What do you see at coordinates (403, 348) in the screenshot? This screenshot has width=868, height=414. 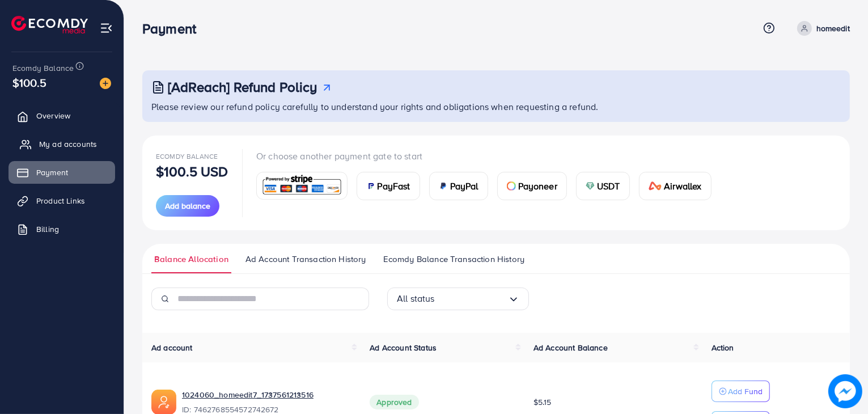 I see `span: Ad Account Status` at bounding box center [403, 348].